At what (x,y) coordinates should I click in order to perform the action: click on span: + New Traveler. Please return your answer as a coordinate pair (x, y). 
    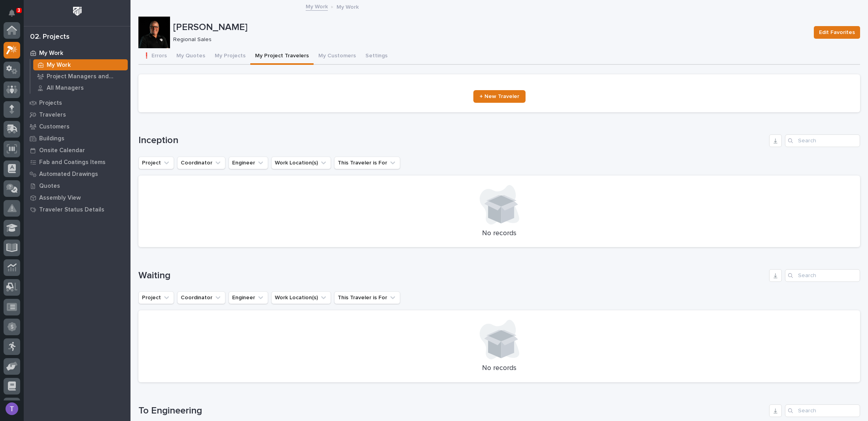
    Looking at the image, I should click on (500, 96).